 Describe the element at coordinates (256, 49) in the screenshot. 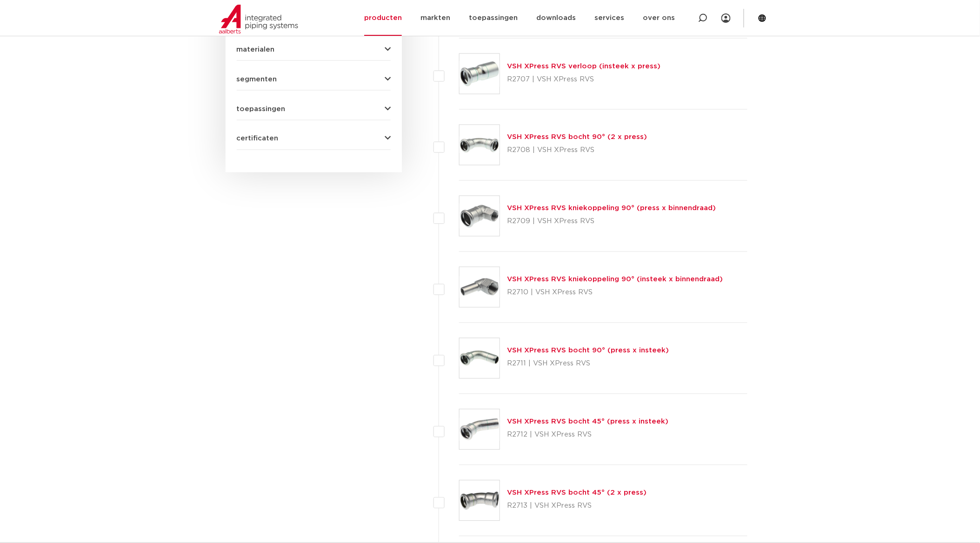

I see `span: materialen` at that location.